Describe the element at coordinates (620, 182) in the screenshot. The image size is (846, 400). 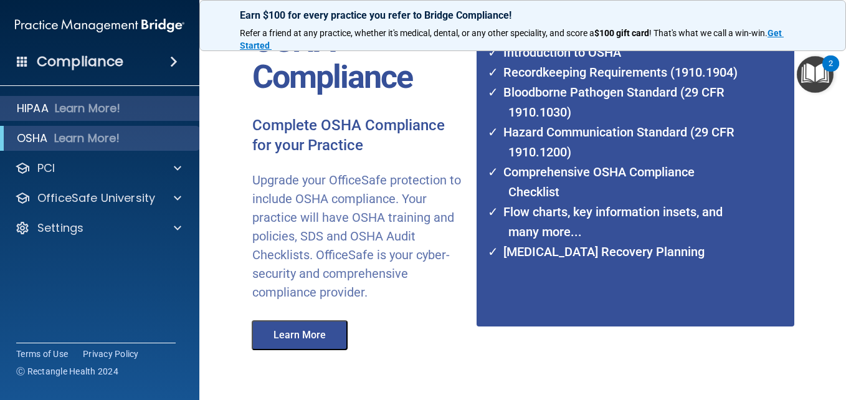
I see `li: Comprehensive OSHA Compliance Checklist` at that location.